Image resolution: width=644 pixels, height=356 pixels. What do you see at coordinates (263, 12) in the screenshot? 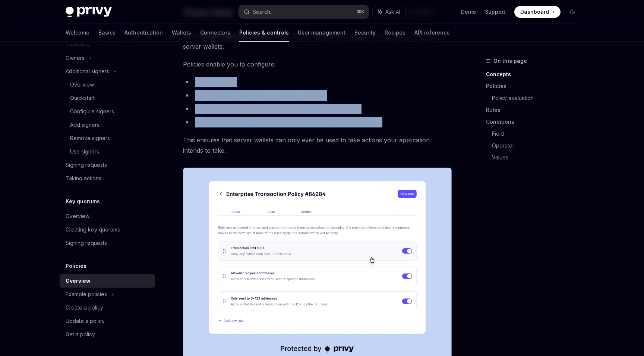
I see `div: Search...` at bounding box center [263, 12].